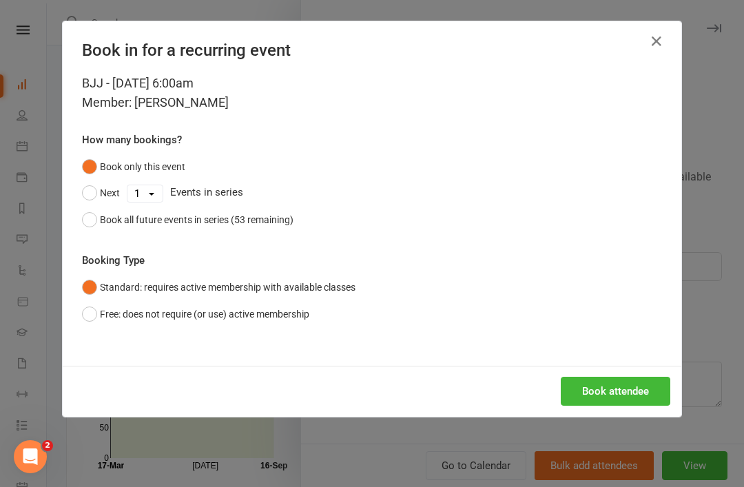 The width and height of the screenshot is (744, 487). I want to click on button: Standard: requires active membership with available classes, so click(218, 287).